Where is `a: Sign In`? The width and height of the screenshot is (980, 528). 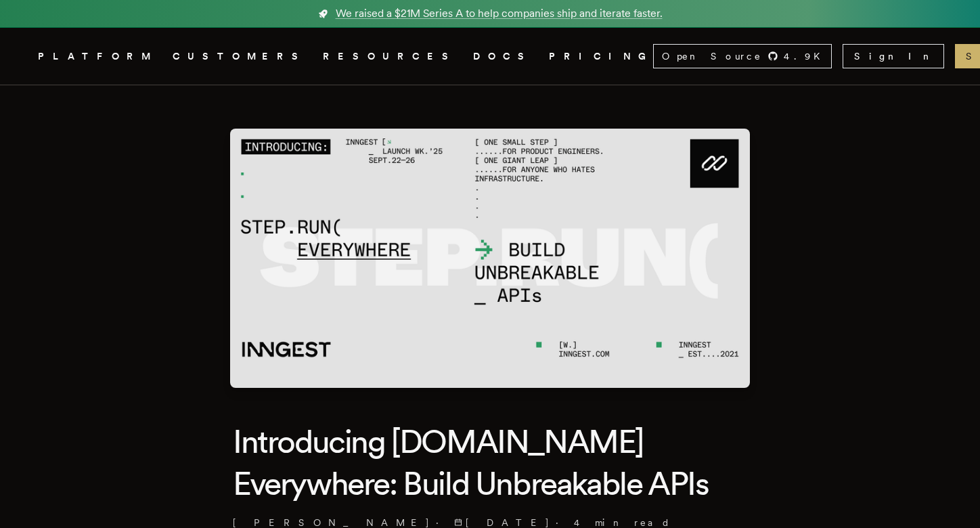 a: Sign In is located at coordinates (893, 56).